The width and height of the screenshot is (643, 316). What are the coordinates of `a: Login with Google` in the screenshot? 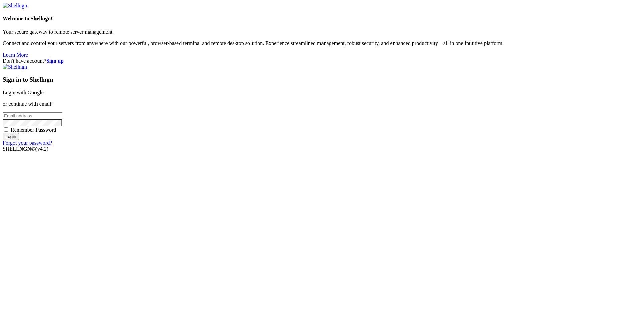 It's located at (23, 92).